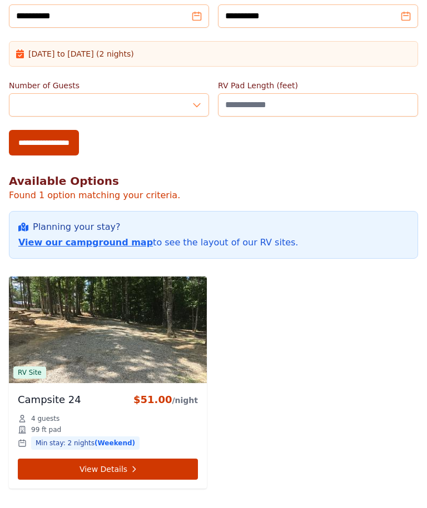  Describe the element at coordinates (49, 400) in the screenshot. I see `h3: Campsite 24` at that location.